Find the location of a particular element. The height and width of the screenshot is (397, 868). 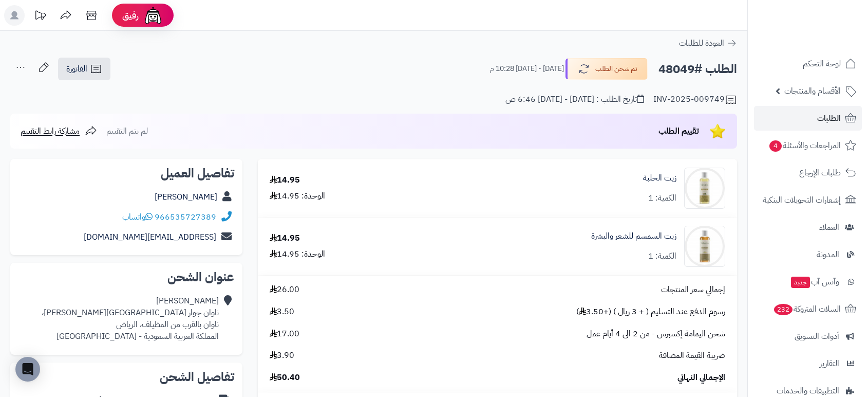

a: واتساب is located at coordinates (137, 217).